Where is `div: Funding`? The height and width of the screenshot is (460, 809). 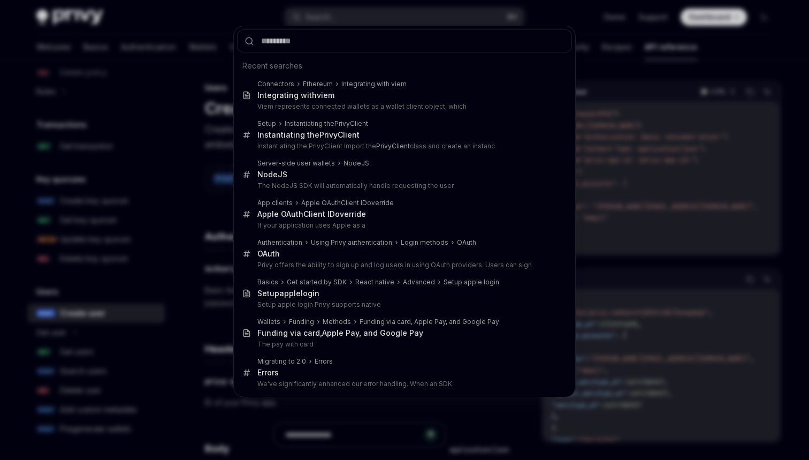
div: Funding is located at coordinates (301, 322).